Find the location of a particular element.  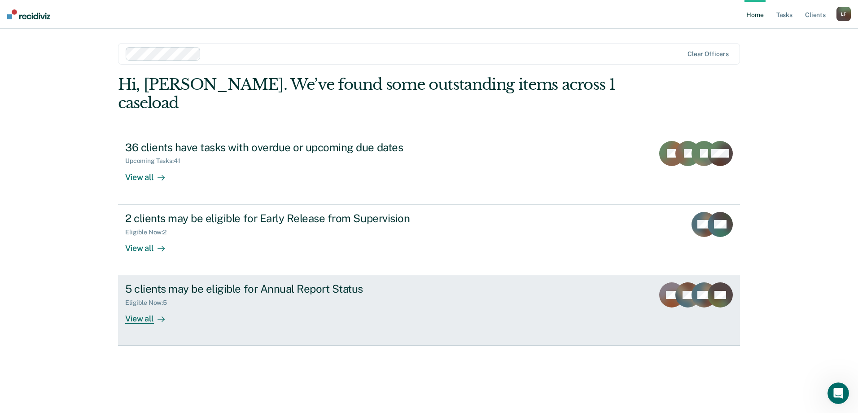

div: L F is located at coordinates (844, 14).